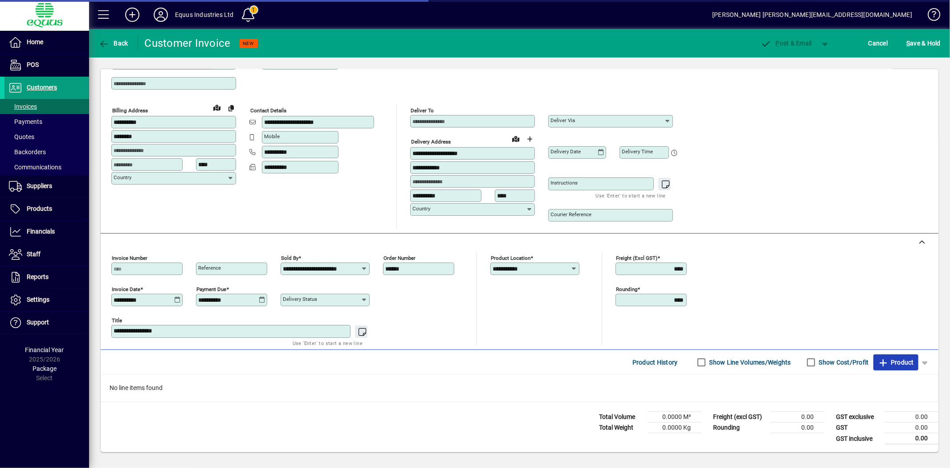 The height and width of the screenshot is (468, 950). Describe the element at coordinates (510, 258) in the screenshot. I see `mat-label: Product location` at that location.